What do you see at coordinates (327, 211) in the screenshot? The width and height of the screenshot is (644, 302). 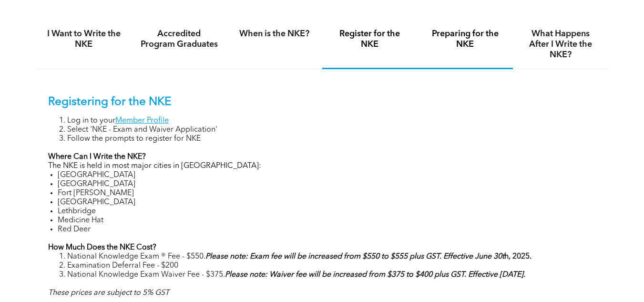 I see `li: Lethbridge` at bounding box center [327, 211].